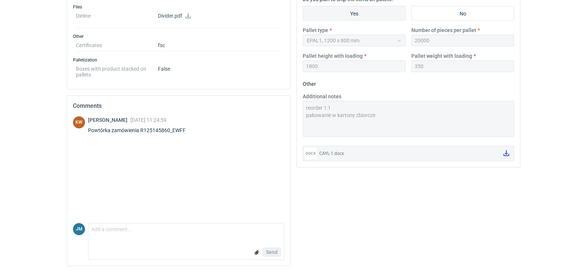  I want to click on div: Powtórka zamówienia R125145860_EWFF, so click(141, 130).